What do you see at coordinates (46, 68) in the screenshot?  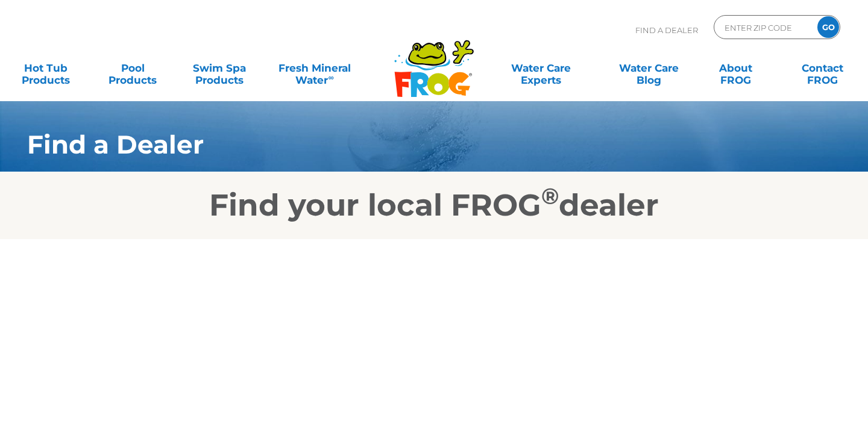 I see `a: Hot TubProducts` at bounding box center [46, 68].